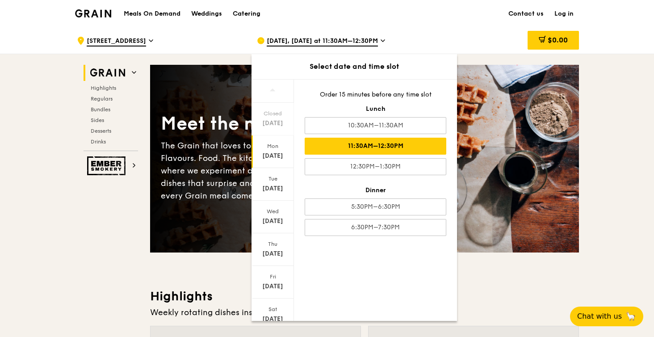 The width and height of the screenshot is (654, 337). Describe the element at coordinates (273, 146) in the screenshot. I see `div: Mon` at that location.